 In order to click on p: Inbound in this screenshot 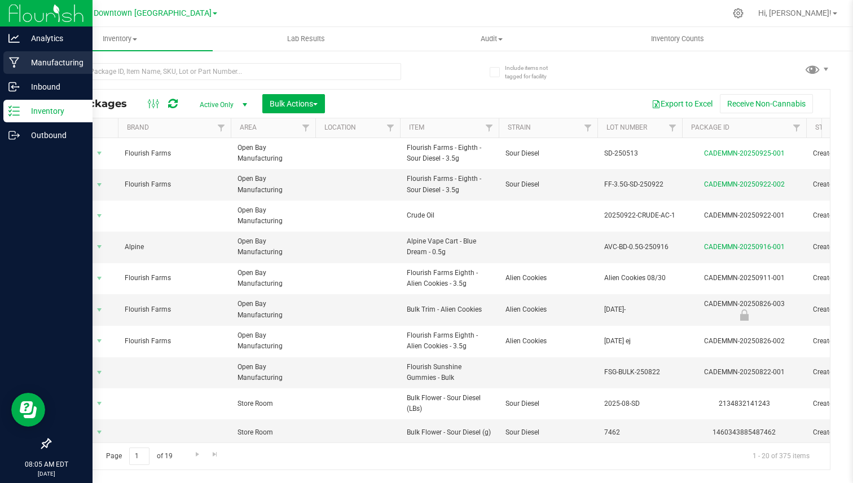, I will do `click(54, 87)`.